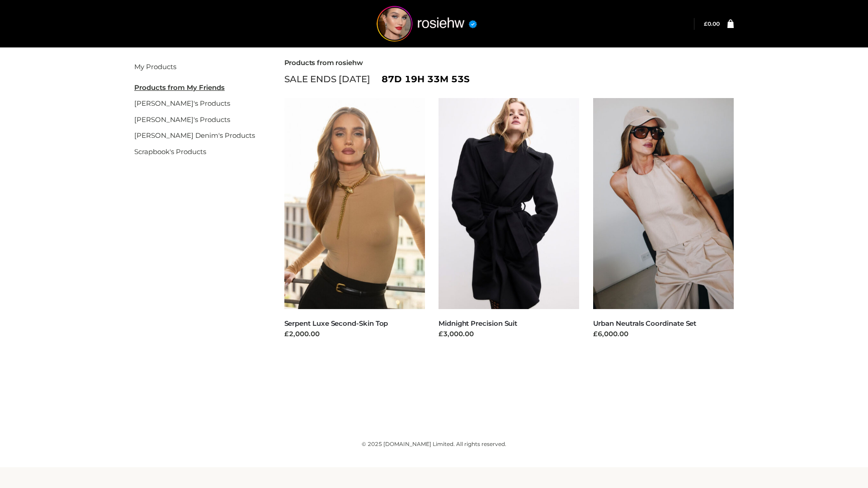  I want to click on div: £3,000.00, so click(509, 334).